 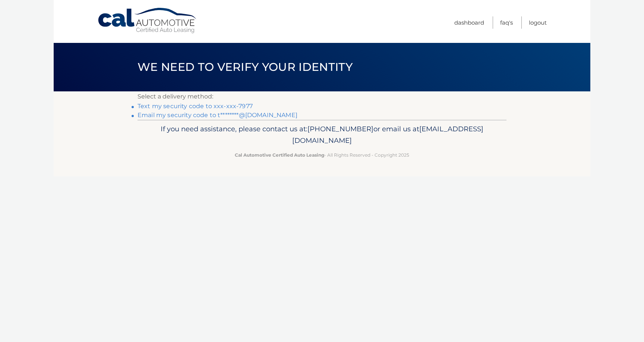 What do you see at coordinates (322, 135) in the screenshot?
I see `p: If you need assistance, please contact us at: or email us at` at bounding box center [322, 135].